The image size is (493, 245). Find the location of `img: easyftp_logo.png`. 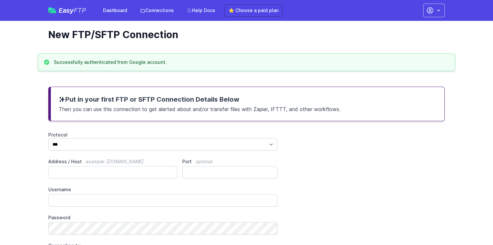

img: easyftp_logo.png is located at coordinates (52, 10).